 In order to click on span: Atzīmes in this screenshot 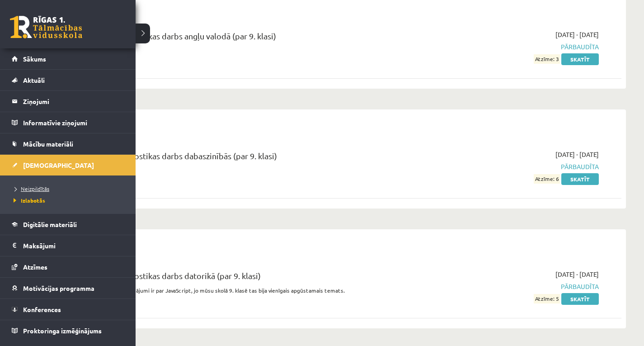, I will do `click(35, 267)`.